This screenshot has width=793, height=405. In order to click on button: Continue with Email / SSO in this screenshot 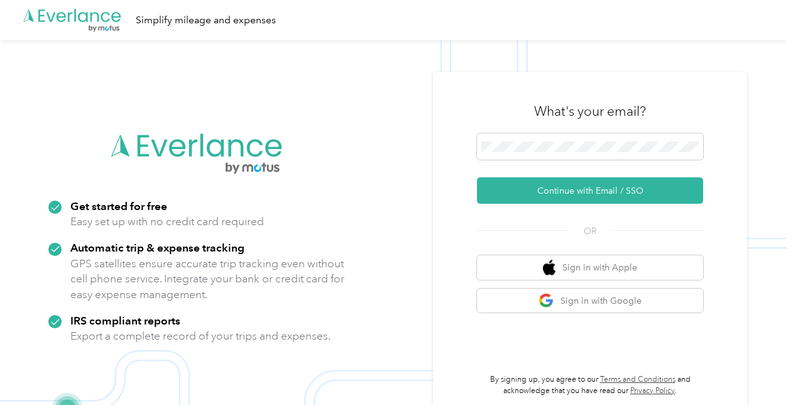, I will do `click(590, 190)`.